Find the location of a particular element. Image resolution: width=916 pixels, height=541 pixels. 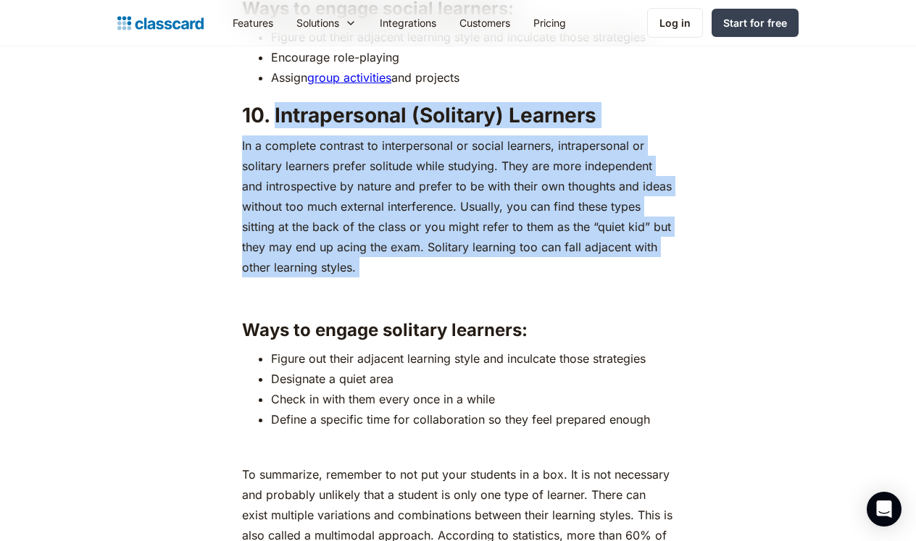

strong: Ways to engage solitary learners: is located at coordinates (385, 330).